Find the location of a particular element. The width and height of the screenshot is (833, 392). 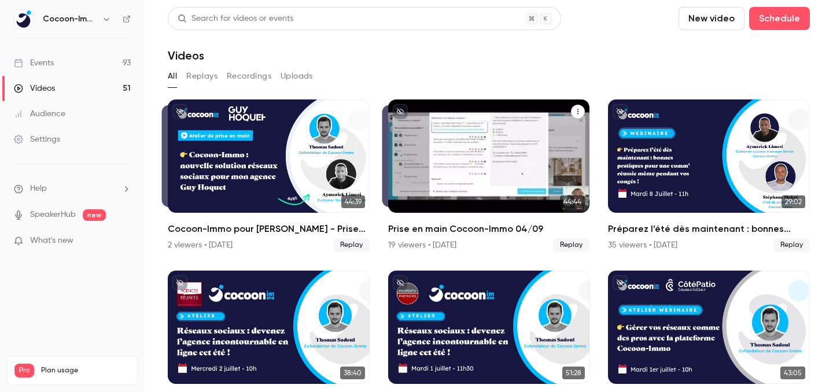

a: SpeakerHub is located at coordinates (53, 215).